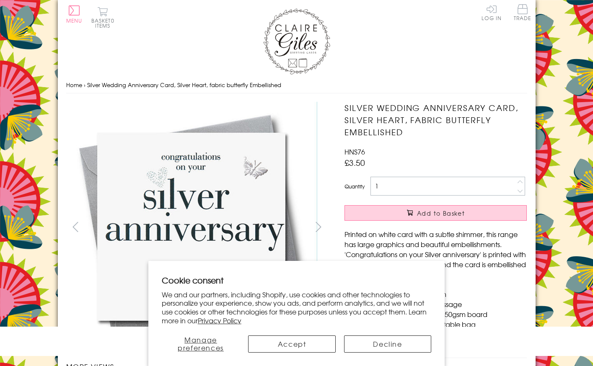  I want to click on a: Home, so click(74, 85).